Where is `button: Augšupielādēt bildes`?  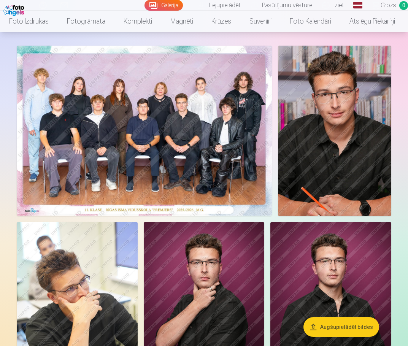
button: Augšupielādēt bildes is located at coordinates (341, 327).